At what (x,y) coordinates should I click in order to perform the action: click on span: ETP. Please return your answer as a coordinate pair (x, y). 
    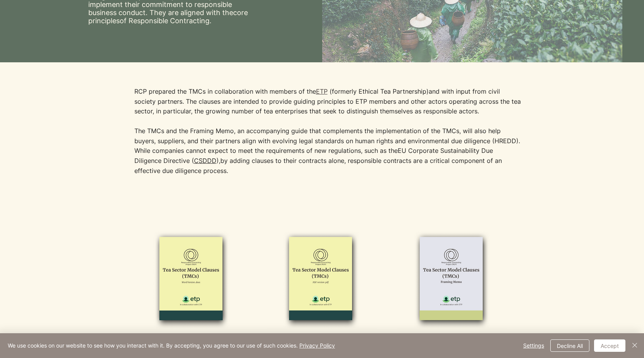
    Looking at the image, I should click on (322, 91).